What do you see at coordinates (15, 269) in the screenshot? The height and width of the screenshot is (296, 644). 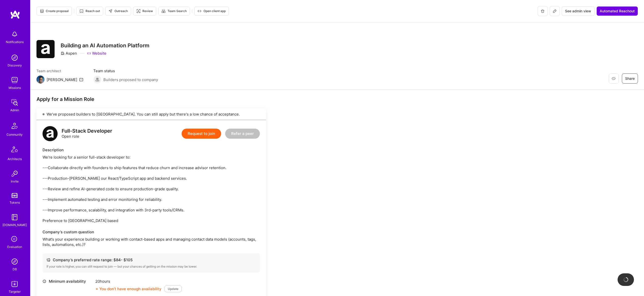 I see `div: DB` at bounding box center [15, 269].